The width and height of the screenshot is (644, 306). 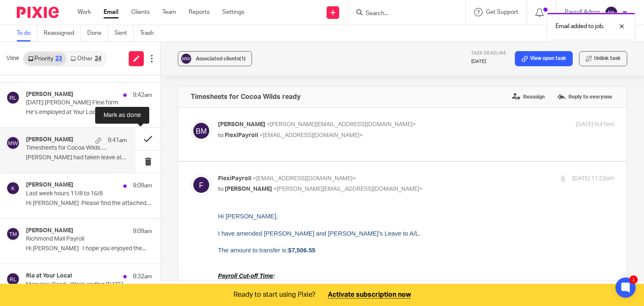 What do you see at coordinates (98, 33) in the screenshot?
I see `a: Done` at bounding box center [98, 33].